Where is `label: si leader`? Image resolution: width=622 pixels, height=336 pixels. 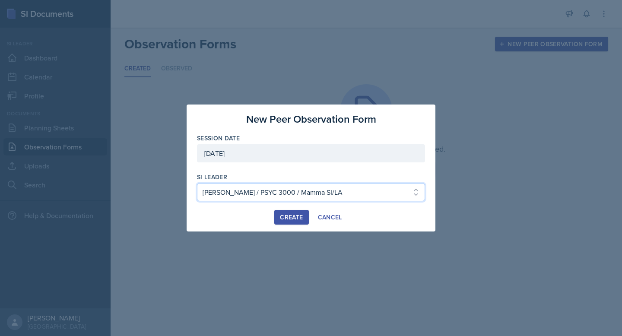
label: si leader is located at coordinates (212, 177).